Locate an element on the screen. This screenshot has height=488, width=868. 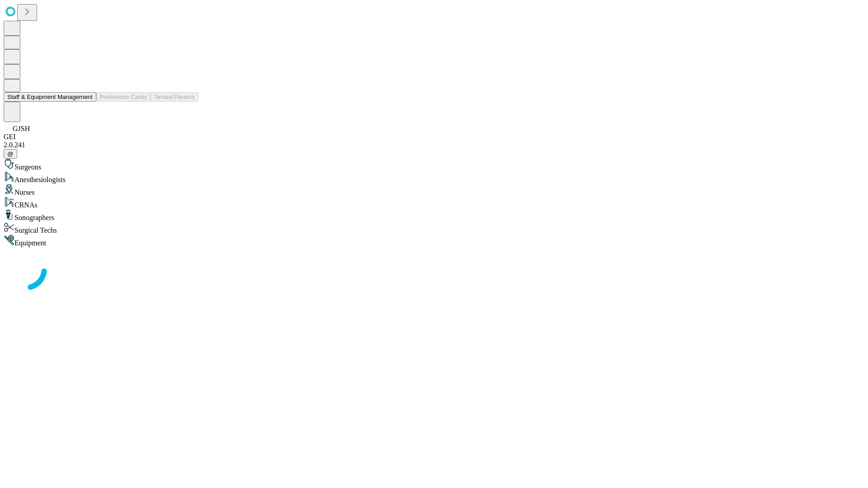
div: Equipment is located at coordinates (434, 241).